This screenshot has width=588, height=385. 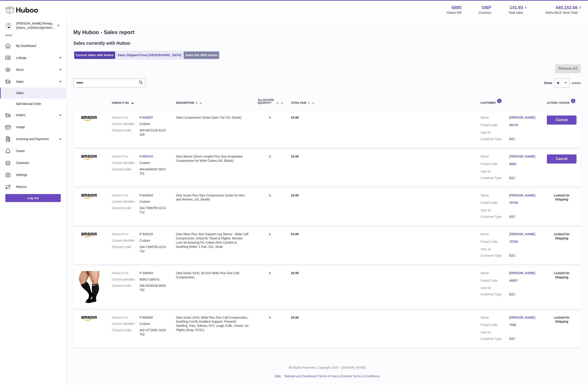 What do you see at coordinates (485, 13) in the screenshot?
I see `div: Currency` at bounding box center [485, 13].